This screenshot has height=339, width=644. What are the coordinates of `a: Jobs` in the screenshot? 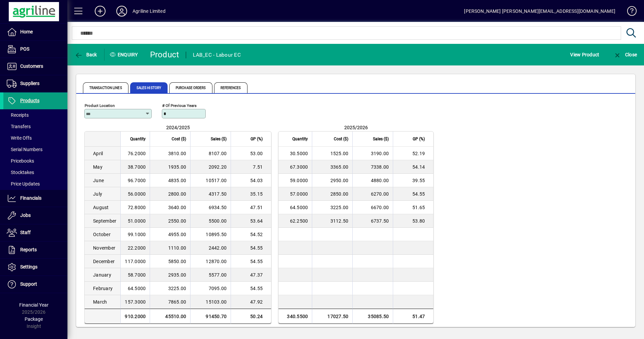 It's located at (35, 216).